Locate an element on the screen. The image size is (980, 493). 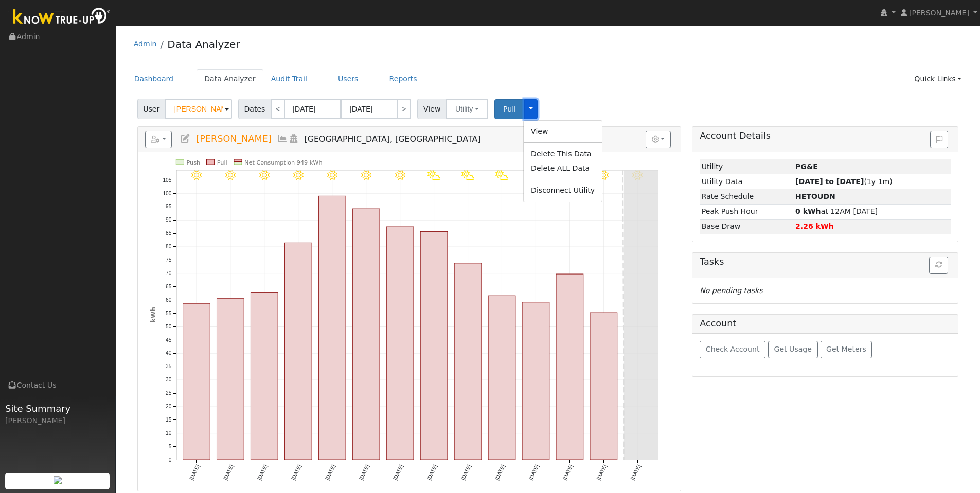
td: Utility Data is located at coordinates (746, 182).